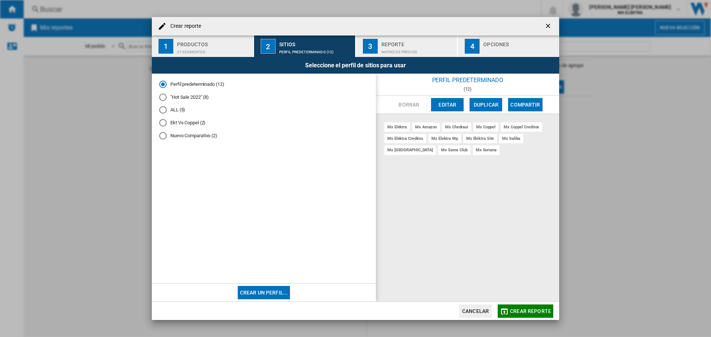 The width and height of the screenshot is (711, 337). I want to click on md-radio-button: Perfil predeterminado (12), so click(264, 84).